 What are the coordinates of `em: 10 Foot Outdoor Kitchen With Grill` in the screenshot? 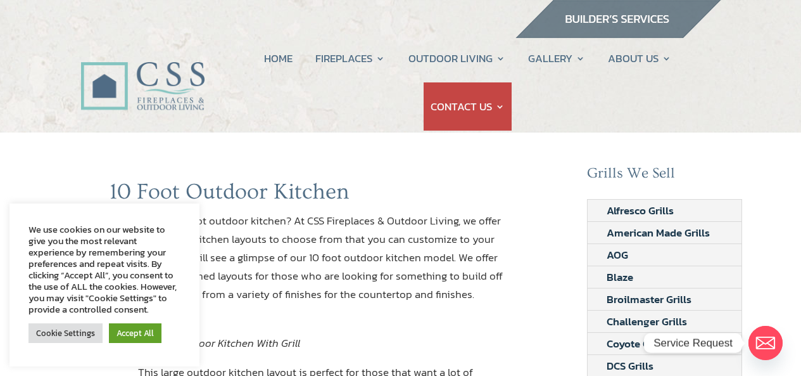 It's located at (219, 343).